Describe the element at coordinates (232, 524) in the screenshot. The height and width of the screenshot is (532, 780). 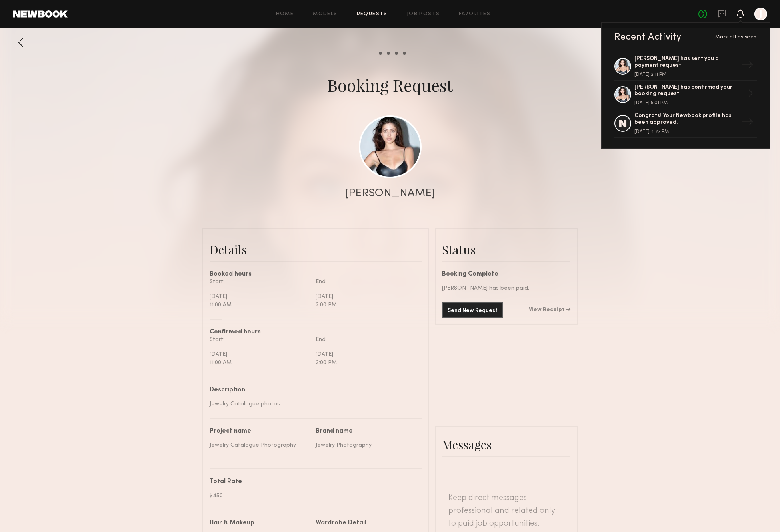
I see `div: Hair & Makeup` at that location.